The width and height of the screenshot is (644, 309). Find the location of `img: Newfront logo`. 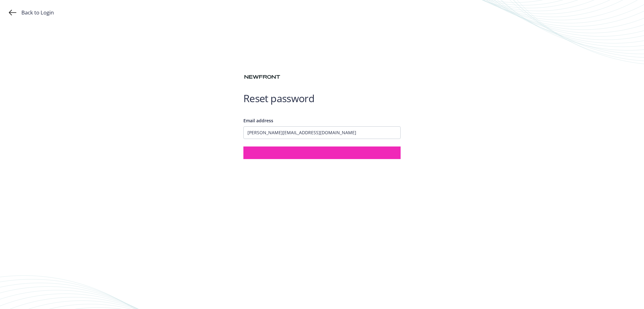

img: Newfront logo is located at coordinates (262, 77).